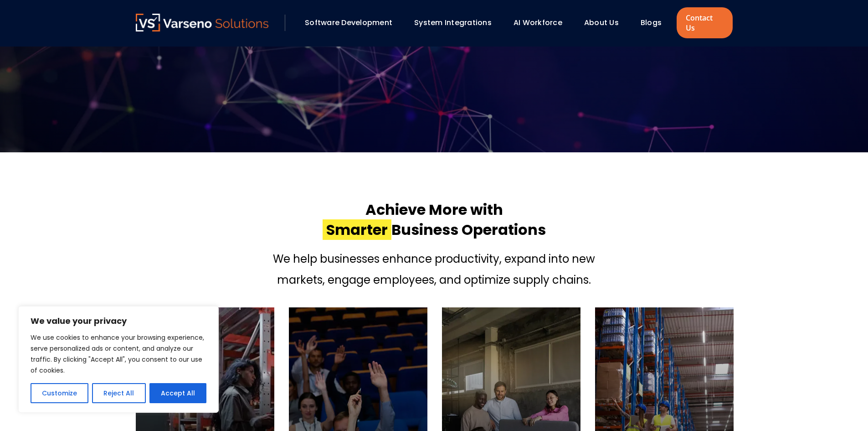 The width and height of the screenshot is (868, 431). Describe the element at coordinates (538, 23) in the screenshot. I see `a: AI Workforce` at that location.